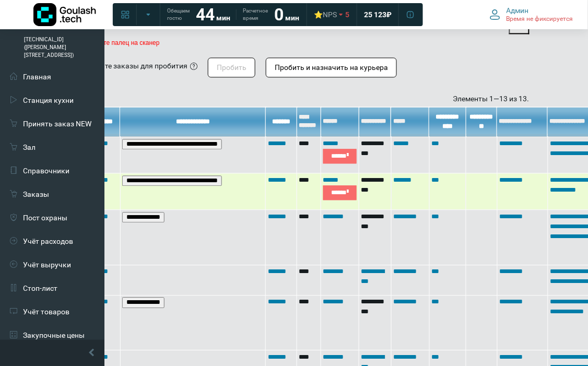 The width and height of the screenshot is (588, 366). Describe the element at coordinates (178, 15) in the screenshot. I see `span: Обещаем гостю` at that location.